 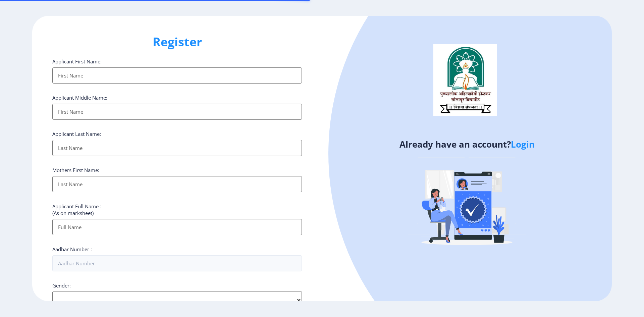 I want to click on label: Applicant Full Name : (As on marksheet), so click(x=77, y=210).